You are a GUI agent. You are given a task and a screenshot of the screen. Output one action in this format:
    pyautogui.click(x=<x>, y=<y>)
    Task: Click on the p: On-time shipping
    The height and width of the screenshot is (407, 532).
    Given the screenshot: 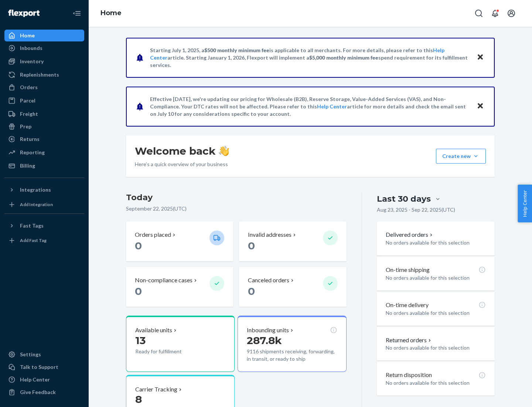 What is the action you would take?
    pyautogui.click(x=408, y=269)
    